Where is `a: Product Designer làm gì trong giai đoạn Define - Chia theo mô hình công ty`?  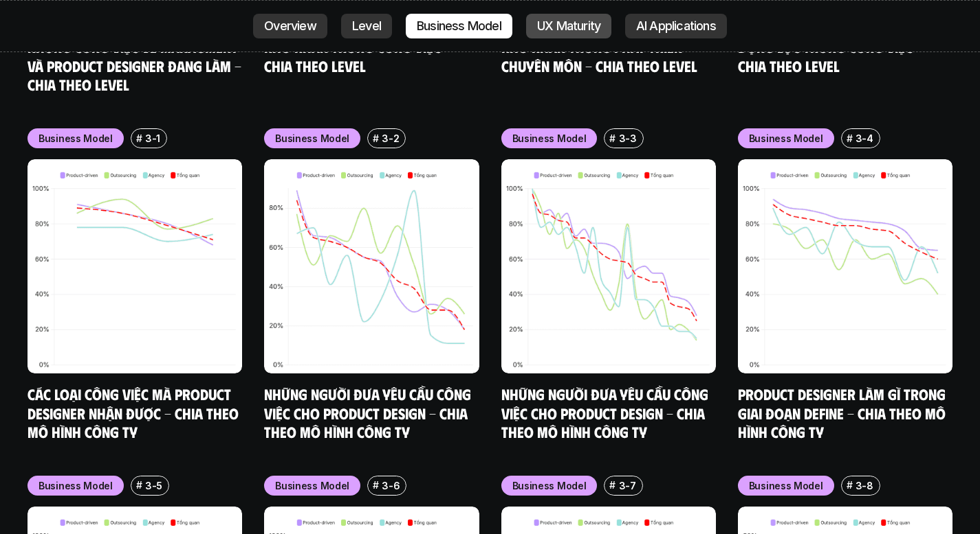 a: Product Designer làm gì trong giai đoạn Define - Chia theo mô hình công ty is located at coordinates (843, 413).